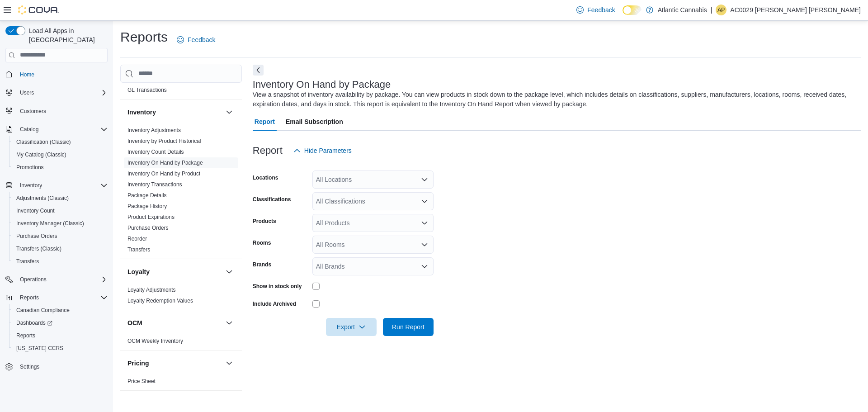 This screenshot has width=868, height=412. Describe the element at coordinates (151, 217) in the screenshot. I see `a: Product Expirations` at that location.